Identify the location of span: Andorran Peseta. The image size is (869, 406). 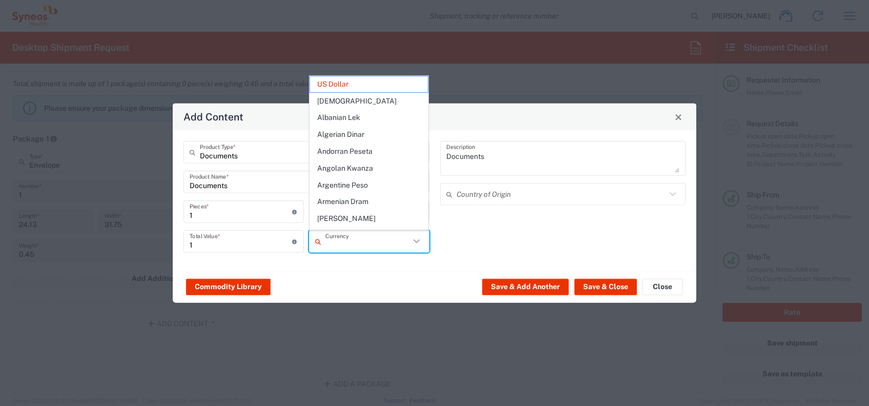
(369, 151).